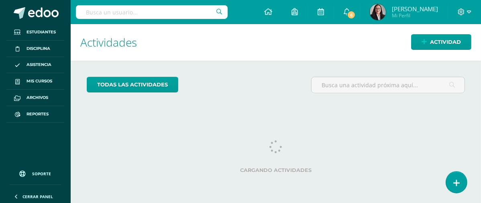 The height and width of the screenshot is (203, 481). Describe the element at coordinates (42, 173) in the screenshot. I see `span: Soporte` at that location.